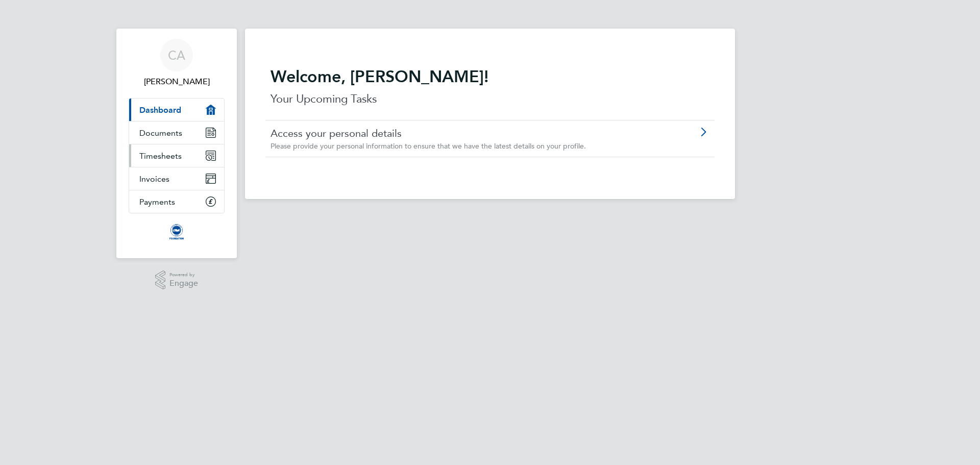  I want to click on a: Go to home page, so click(177, 232).